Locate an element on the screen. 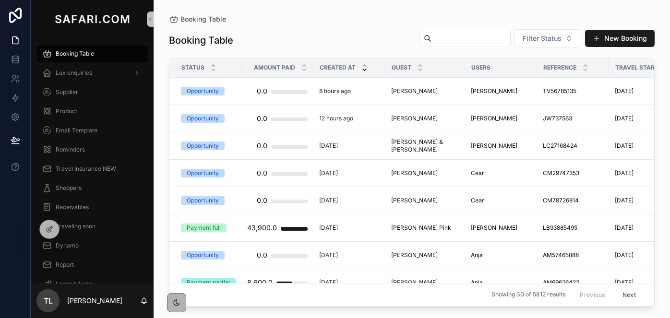 The height and width of the screenshot is (318, 670). a: Traveling soon is located at coordinates (92, 227).